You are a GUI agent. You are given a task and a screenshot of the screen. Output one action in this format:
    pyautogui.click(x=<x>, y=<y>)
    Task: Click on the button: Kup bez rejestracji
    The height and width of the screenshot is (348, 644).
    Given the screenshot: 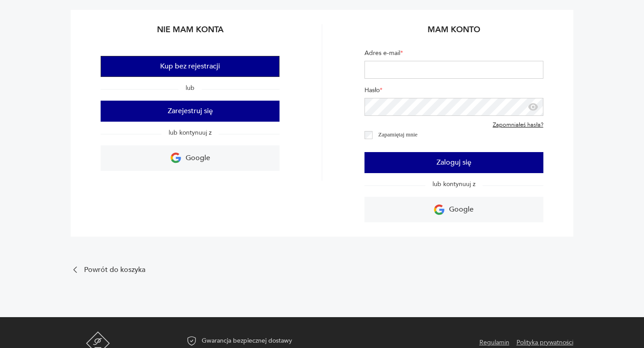 What is the action you would take?
    pyautogui.click(x=190, y=67)
    